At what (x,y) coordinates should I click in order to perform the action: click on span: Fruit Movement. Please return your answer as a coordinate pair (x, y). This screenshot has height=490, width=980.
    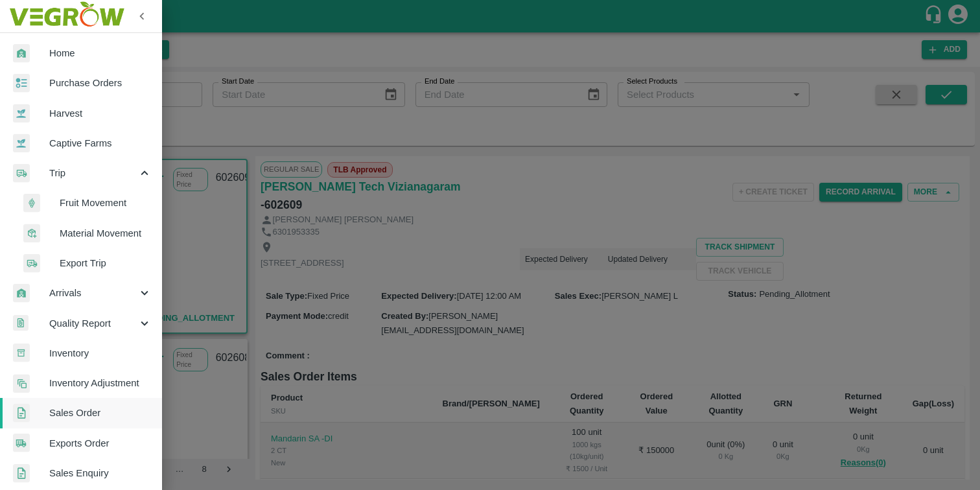
    Looking at the image, I should click on (106, 203).